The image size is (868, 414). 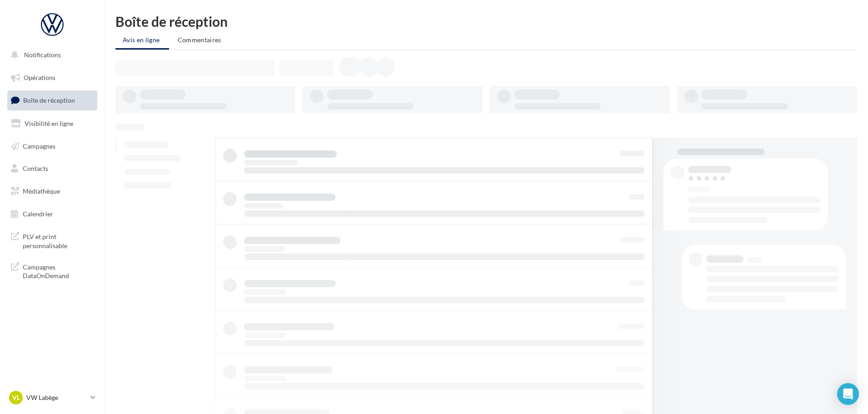 I want to click on span: Notifications, so click(x=42, y=54).